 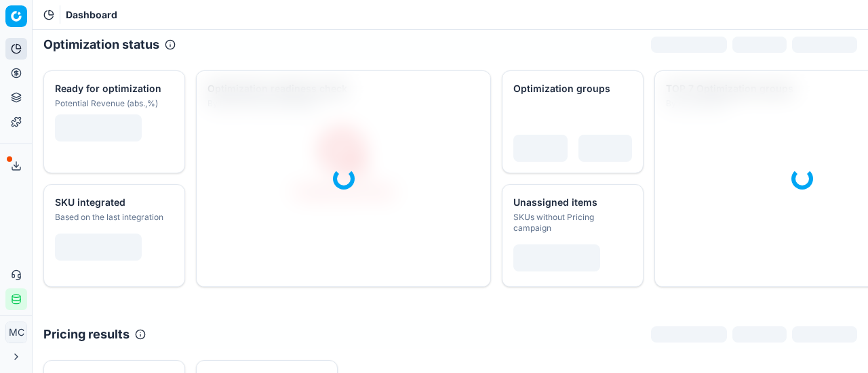 What do you see at coordinates (113, 203) in the screenshot?
I see `div: SKU integrated` at bounding box center [113, 203].